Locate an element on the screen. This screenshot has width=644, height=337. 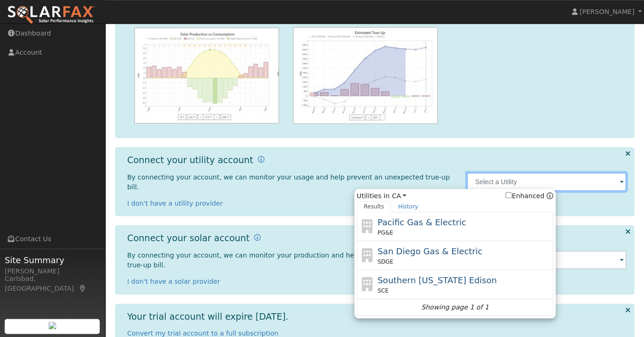
span: San Diego Gas & Electric is located at coordinates (430, 251).